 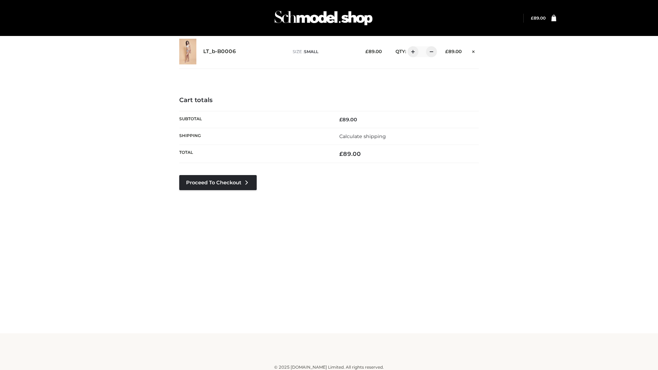 What do you see at coordinates (362, 136) in the screenshot?
I see `a: Calculate shipping` at bounding box center [362, 136].